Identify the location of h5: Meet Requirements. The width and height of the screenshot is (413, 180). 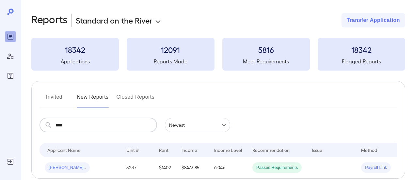
(266, 61).